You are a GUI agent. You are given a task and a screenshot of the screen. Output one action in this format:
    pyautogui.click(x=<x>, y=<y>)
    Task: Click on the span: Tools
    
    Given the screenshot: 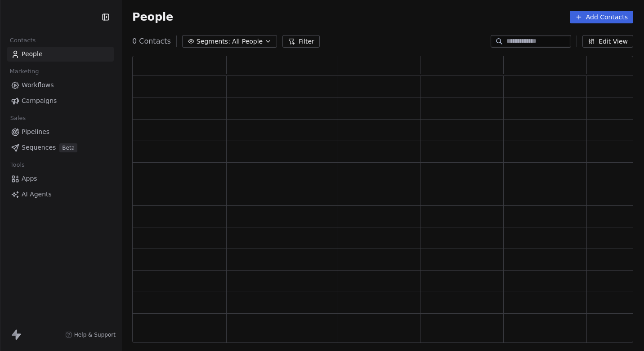 What is the action you would take?
    pyautogui.click(x=17, y=165)
    